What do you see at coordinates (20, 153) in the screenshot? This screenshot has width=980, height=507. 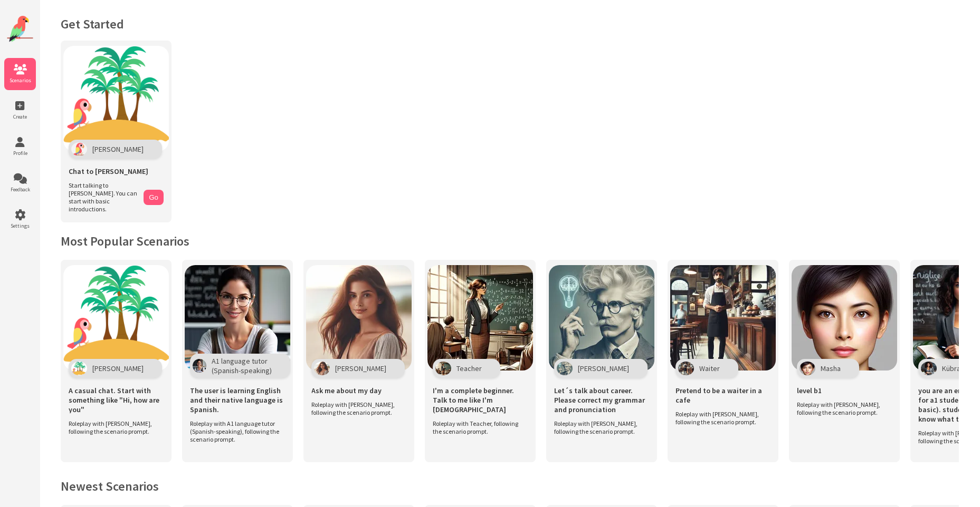 I see `span: Profile` at bounding box center [20, 153].